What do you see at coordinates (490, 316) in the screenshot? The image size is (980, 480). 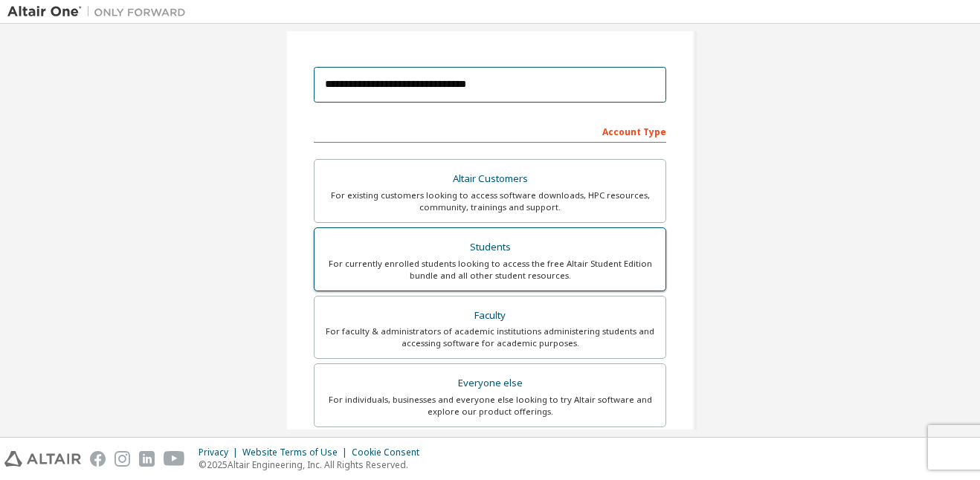 I see `div: Faculty` at bounding box center [490, 316].